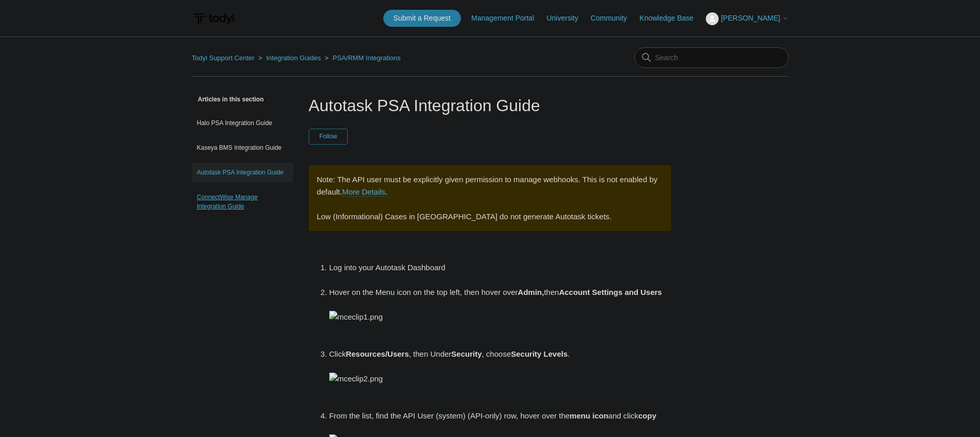  I want to click on strong: Security, so click(466, 354).